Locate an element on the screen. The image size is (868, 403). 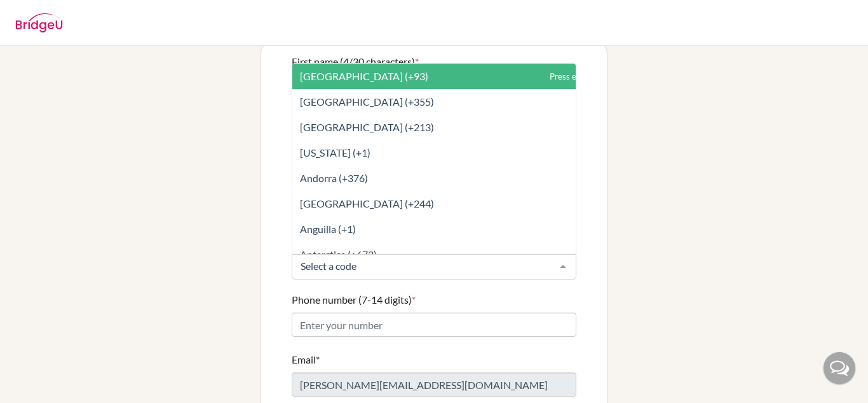
span: Anguilla (+1) is located at coordinates (328, 228).